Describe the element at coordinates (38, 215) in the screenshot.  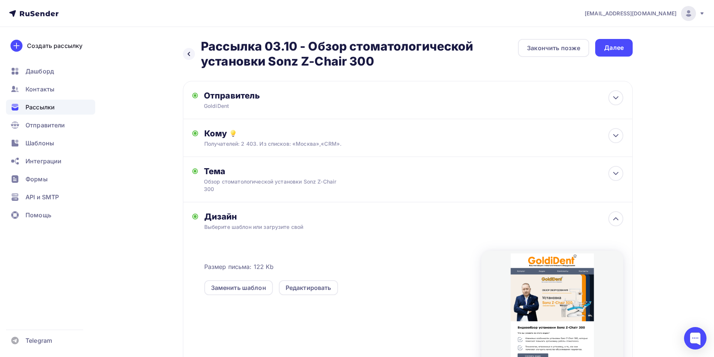
I see `span: Помощь` at that location.